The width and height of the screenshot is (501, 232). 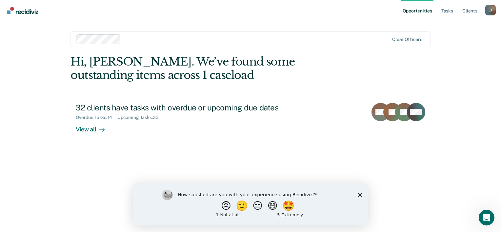 What do you see at coordinates (96, 117) in the screenshot?
I see `div: Overdue Tasks : 14` at bounding box center [96, 117].